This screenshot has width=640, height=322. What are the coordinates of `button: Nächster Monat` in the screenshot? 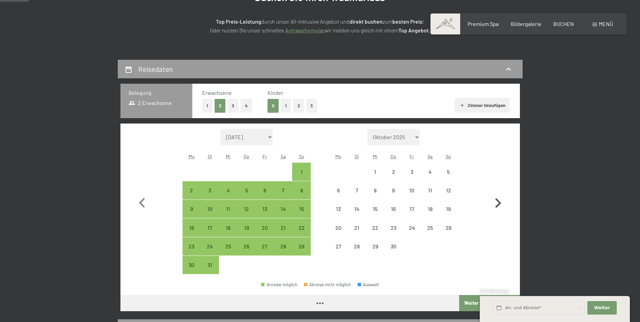 It's located at (498, 201).